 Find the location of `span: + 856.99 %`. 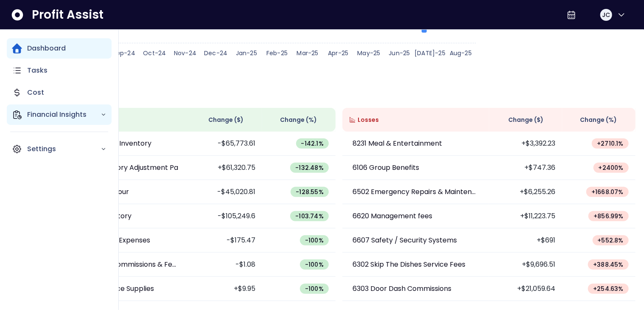

span: + 856.99 % is located at coordinates (609, 217).